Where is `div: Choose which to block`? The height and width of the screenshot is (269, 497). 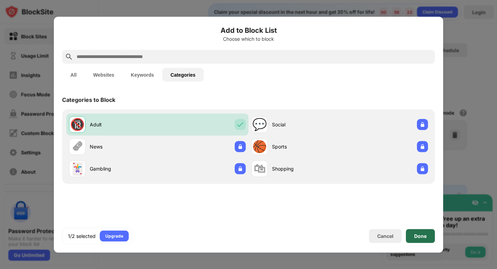
div: Choose which to block is located at coordinates (249, 39).